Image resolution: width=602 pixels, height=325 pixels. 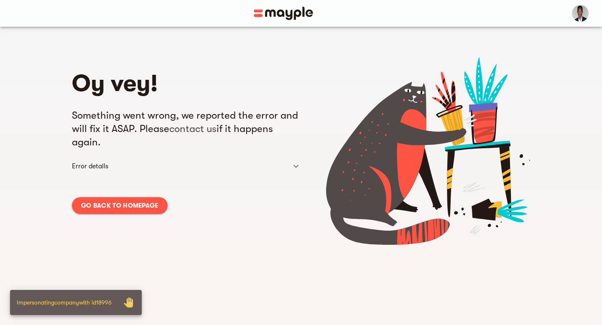 I want to click on h6: Error details, so click(x=90, y=166).